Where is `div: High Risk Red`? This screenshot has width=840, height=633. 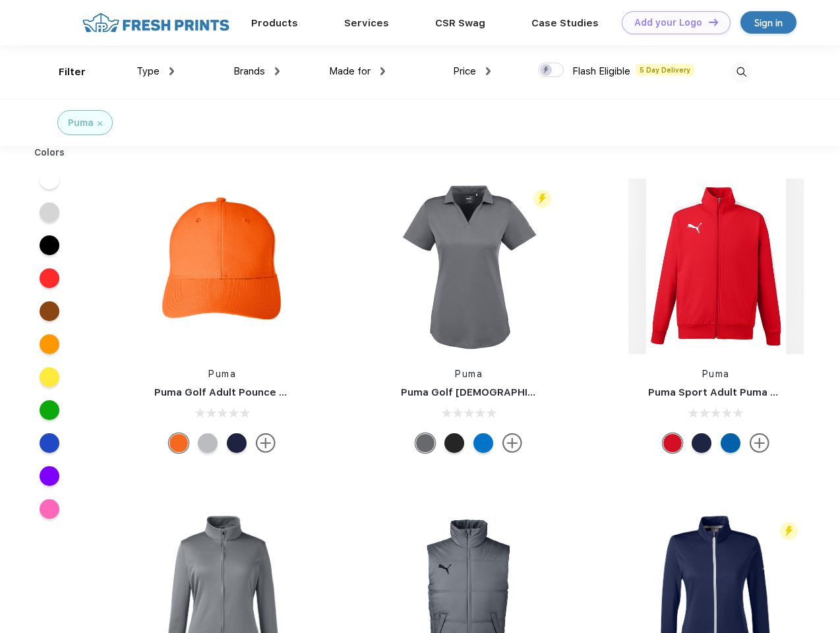 div: High Risk Red is located at coordinates (673, 443).